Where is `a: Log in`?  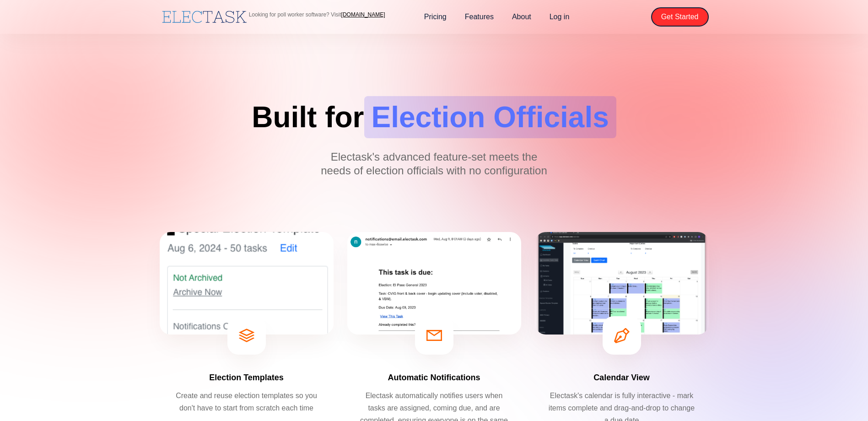
a: Log in is located at coordinates (560, 17).